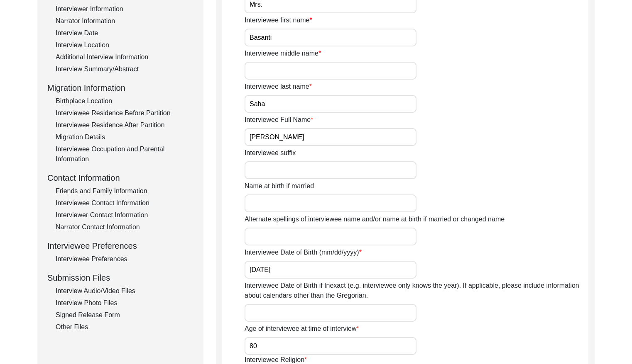  I want to click on div: Signed Release Form, so click(124, 315).